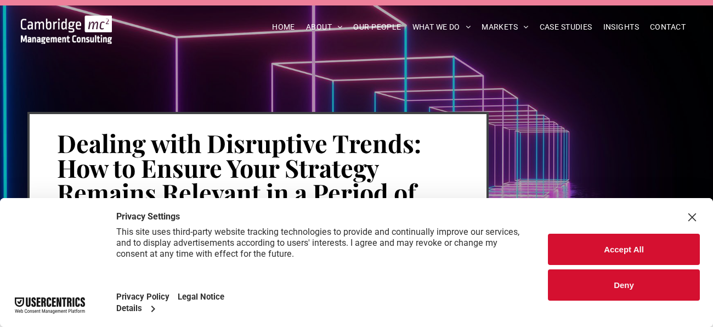 This screenshot has width=713, height=327. I want to click on a: CONTACT, so click(668, 27).